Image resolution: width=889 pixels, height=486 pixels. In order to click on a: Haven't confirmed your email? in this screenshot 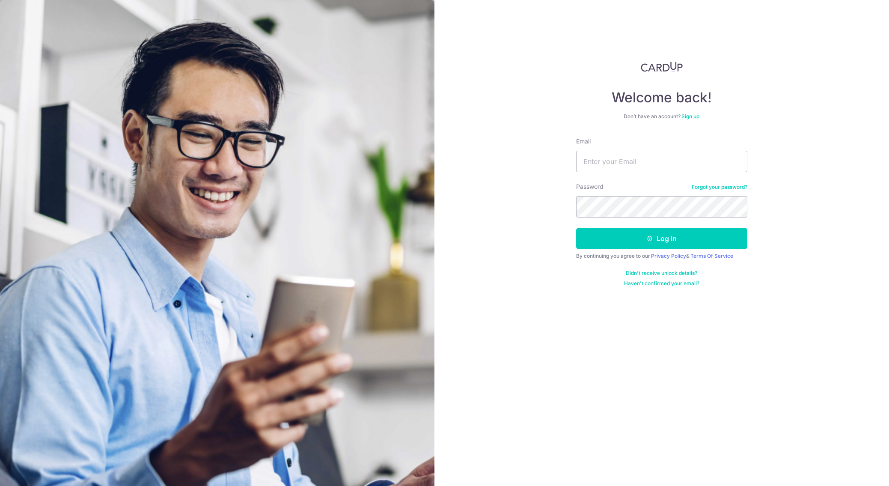, I will do `click(661, 283)`.